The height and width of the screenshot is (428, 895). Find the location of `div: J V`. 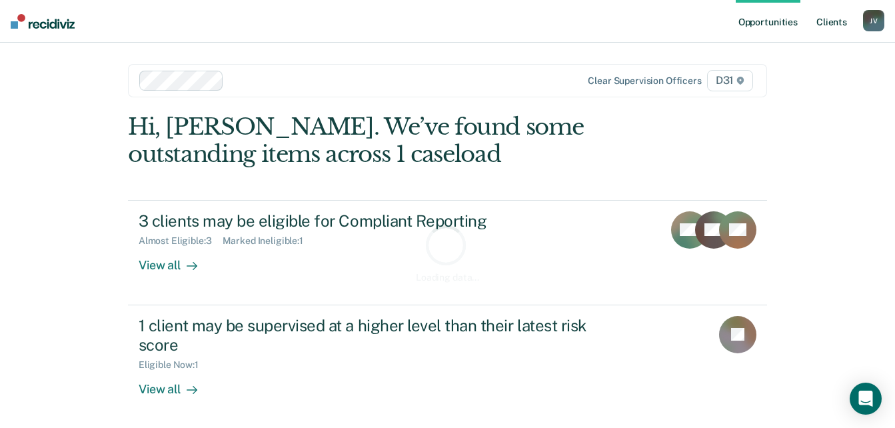

div: J V is located at coordinates (874, 21).